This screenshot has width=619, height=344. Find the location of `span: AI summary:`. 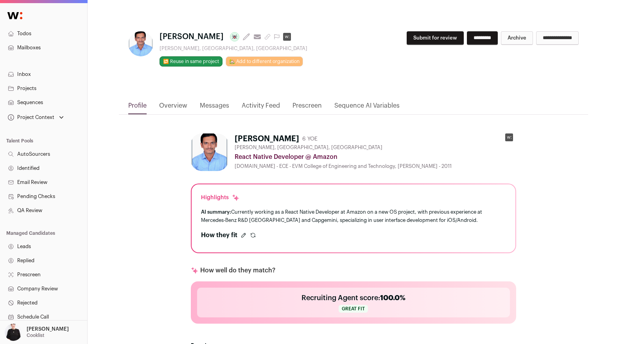

span: AI summary: is located at coordinates (216, 212).